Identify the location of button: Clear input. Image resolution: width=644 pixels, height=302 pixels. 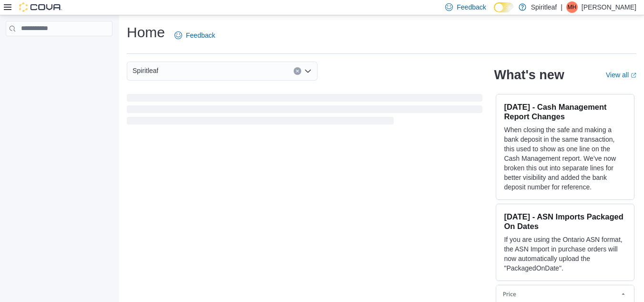
(298, 71).